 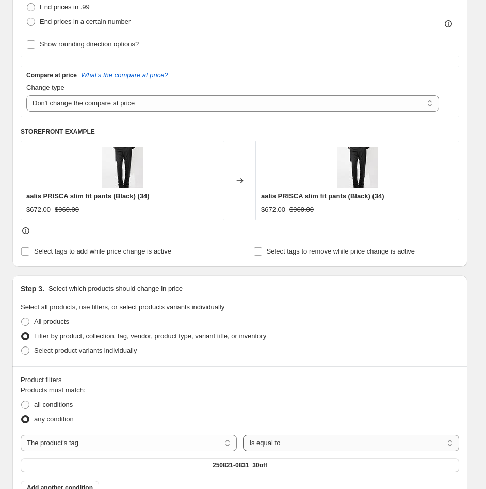 I want to click on span: Select all products, use filters, or select products variants individually, so click(x=122, y=306).